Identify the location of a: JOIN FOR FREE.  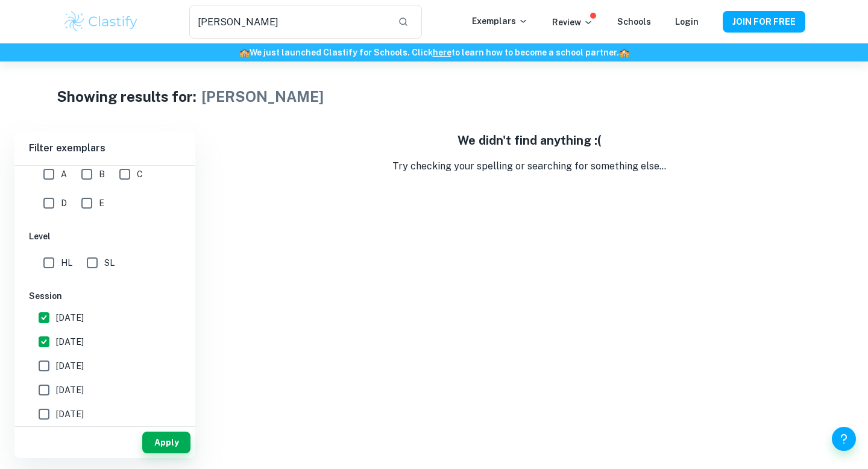
(763, 21).